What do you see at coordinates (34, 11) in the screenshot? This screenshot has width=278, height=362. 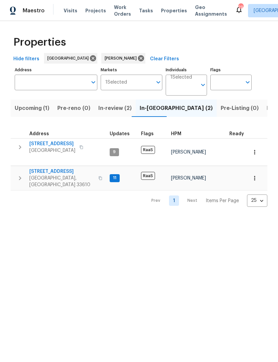 I see `span: Maestro` at bounding box center [34, 11].